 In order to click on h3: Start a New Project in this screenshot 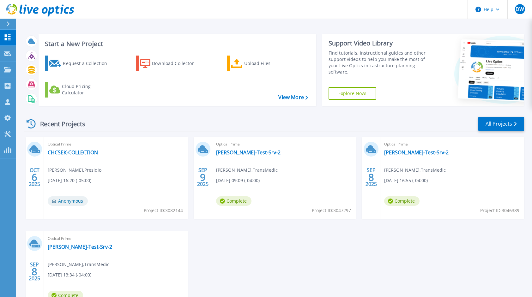, I will do `click(176, 44)`.